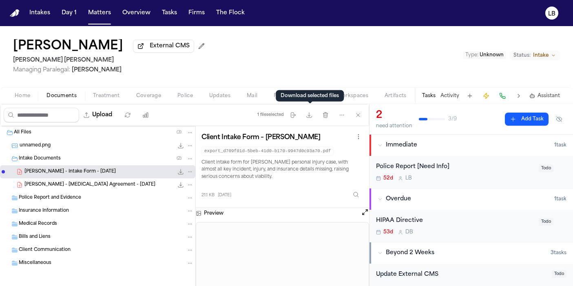  What do you see at coordinates (40, 13) in the screenshot?
I see `a: Intakes` at bounding box center [40, 13].